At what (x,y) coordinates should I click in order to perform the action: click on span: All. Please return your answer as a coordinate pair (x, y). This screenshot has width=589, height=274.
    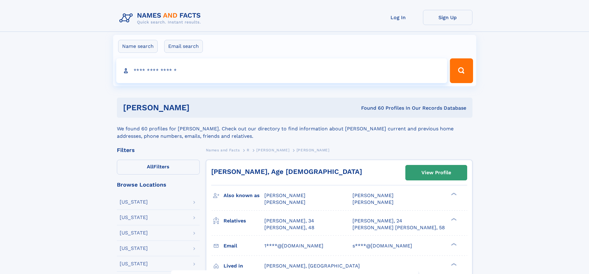
    Looking at the image, I should click on (150, 167).